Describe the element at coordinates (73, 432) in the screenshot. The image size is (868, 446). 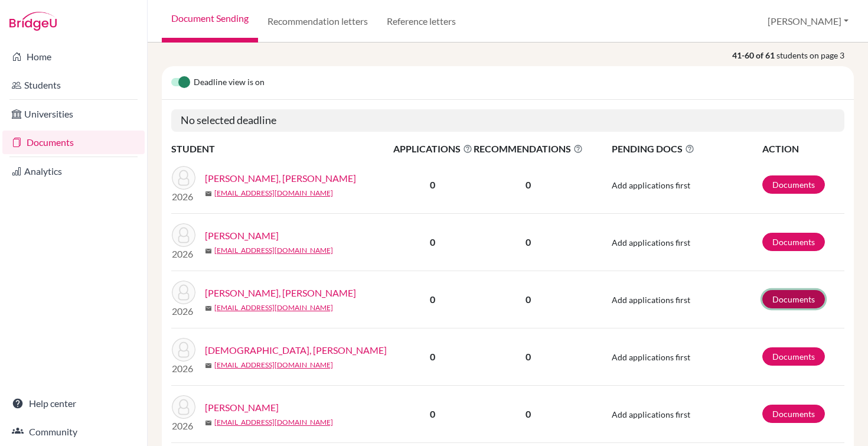
I see `a: Community` at that location.